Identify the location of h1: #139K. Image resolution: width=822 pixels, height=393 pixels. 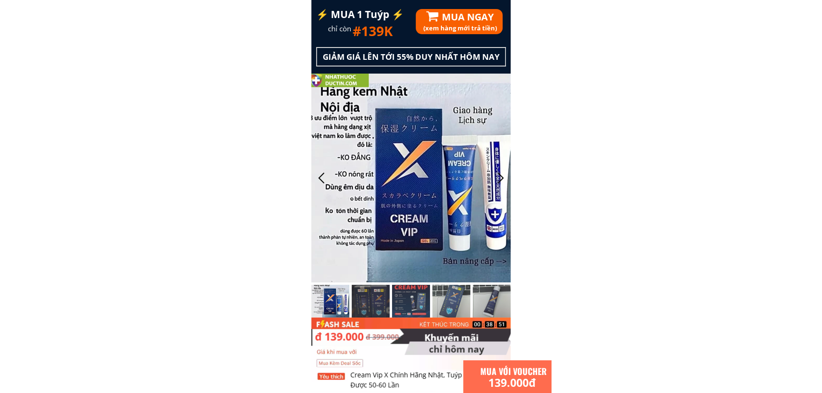
(424, 31).